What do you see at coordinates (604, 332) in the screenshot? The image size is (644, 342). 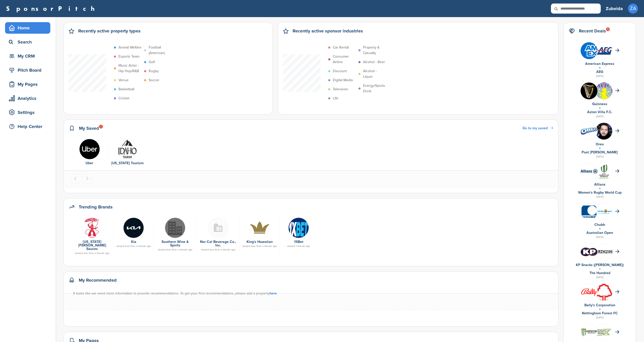 I see `img: Smx` at bounding box center [604, 332].